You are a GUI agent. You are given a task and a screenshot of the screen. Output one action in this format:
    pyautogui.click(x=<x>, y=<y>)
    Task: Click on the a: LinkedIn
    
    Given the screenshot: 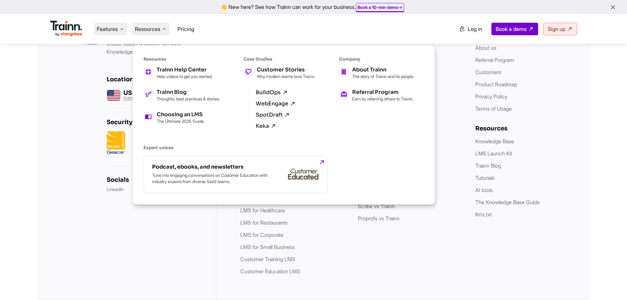 What is the action you would take?
    pyautogui.click(x=115, y=189)
    